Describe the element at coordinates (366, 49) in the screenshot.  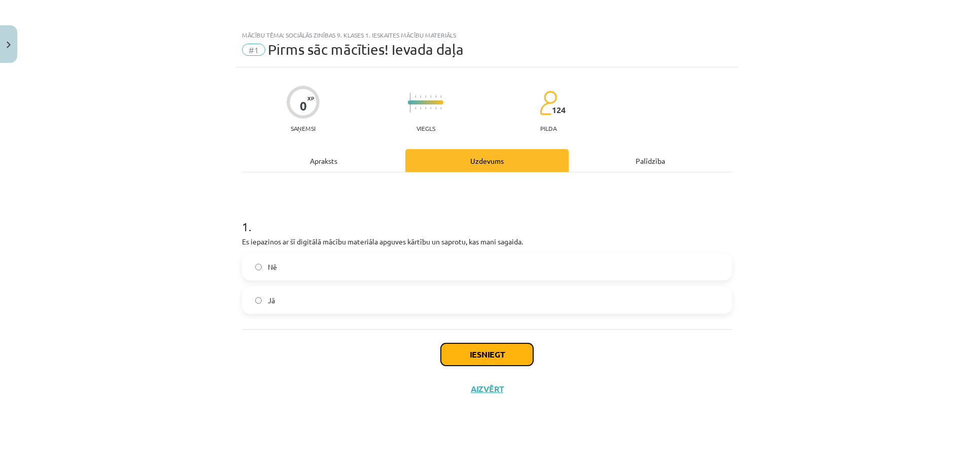
I see `span: Pirms sāc mācīties! Ievada daļa` at that location.